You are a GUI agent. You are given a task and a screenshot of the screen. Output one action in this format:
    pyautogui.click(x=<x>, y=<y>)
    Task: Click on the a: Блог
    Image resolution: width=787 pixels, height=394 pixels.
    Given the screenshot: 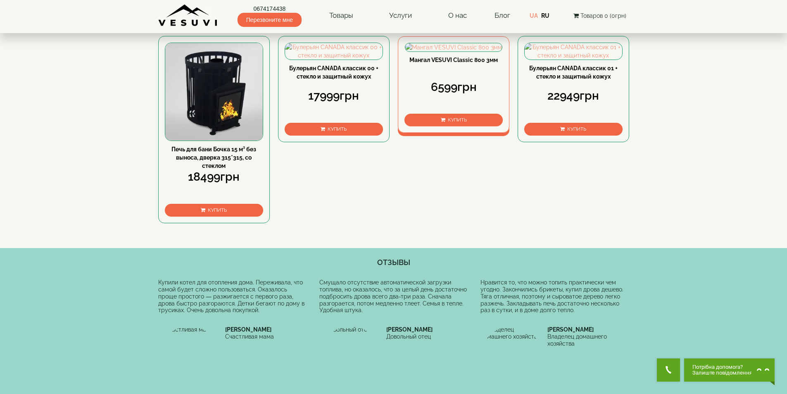 What is the action you would take?
    pyautogui.click(x=502, y=15)
    